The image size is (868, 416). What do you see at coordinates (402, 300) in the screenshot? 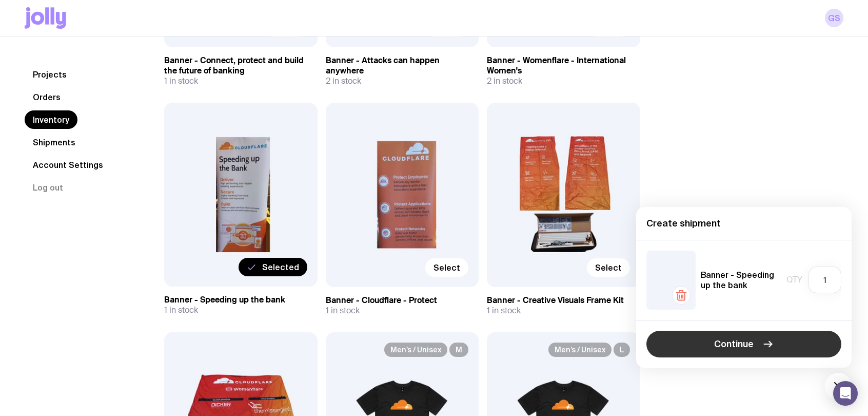
I see `h3: Banner - Cloudflare - Protect` at bounding box center [402, 300].